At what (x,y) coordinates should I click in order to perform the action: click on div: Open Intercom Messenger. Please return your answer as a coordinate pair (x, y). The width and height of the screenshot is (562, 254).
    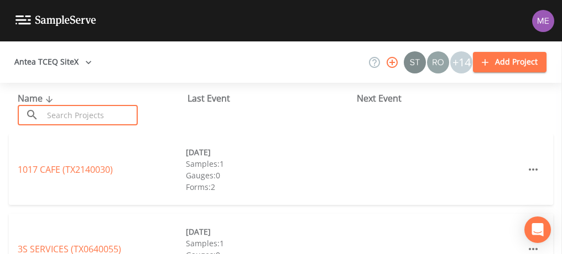
    Looking at the image, I should click on (538, 230).